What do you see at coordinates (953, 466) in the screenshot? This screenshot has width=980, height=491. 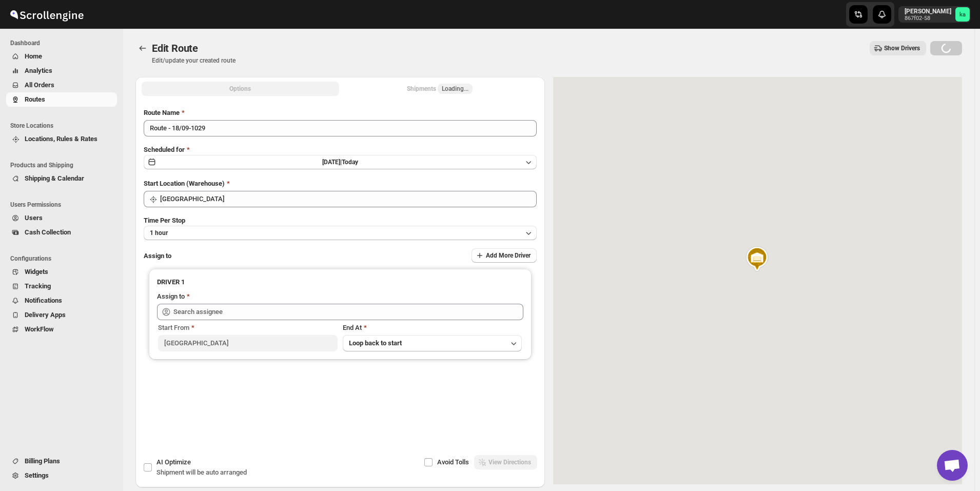 I see `div: Open chat` at bounding box center [953, 466].